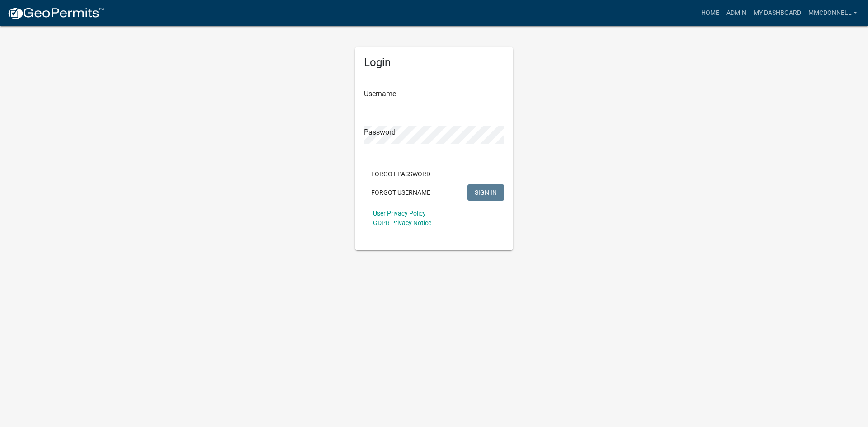  Describe the element at coordinates (736, 13) in the screenshot. I see `a: Admin` at that location.